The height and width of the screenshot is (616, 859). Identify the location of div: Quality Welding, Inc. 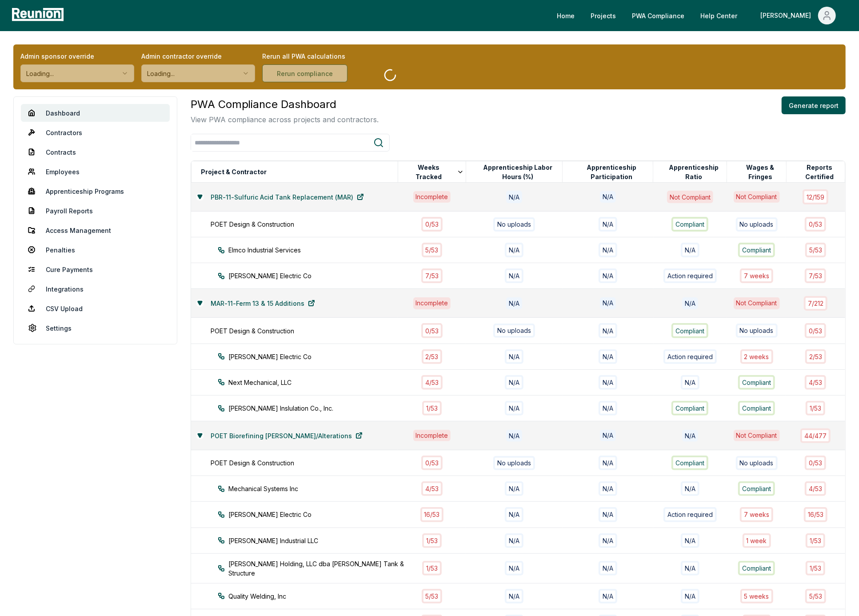
(316, 596).